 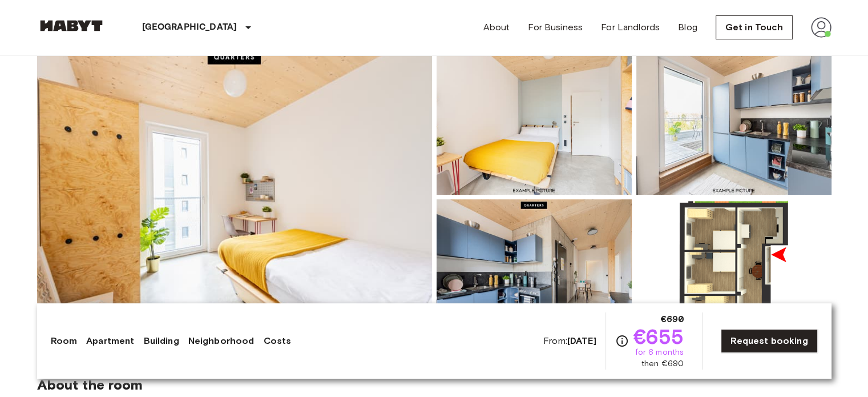 What do you see at coordinates (235, 197) in the screenshot?
I see `img: Marketing picture of unit DE-01-07-009-02Q` at bounding box center [235, 197].